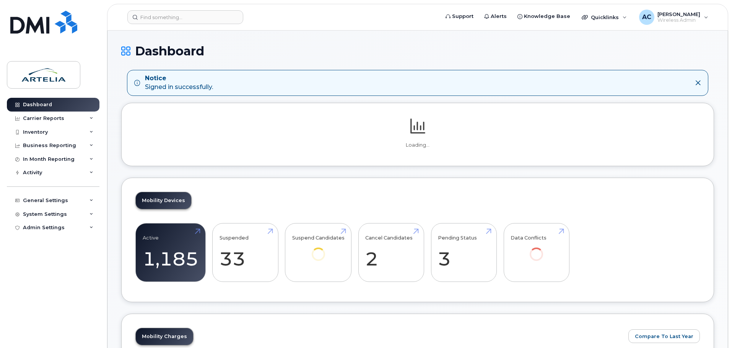  Describe the element at coordinates (417, 145) in the screenshot. I see `p: Loading...` at that location.